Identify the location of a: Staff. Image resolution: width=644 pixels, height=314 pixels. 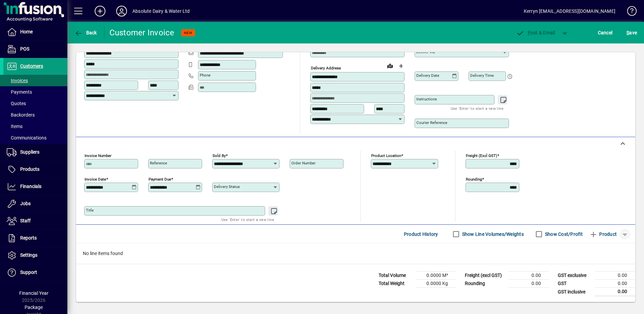
(36, 221).